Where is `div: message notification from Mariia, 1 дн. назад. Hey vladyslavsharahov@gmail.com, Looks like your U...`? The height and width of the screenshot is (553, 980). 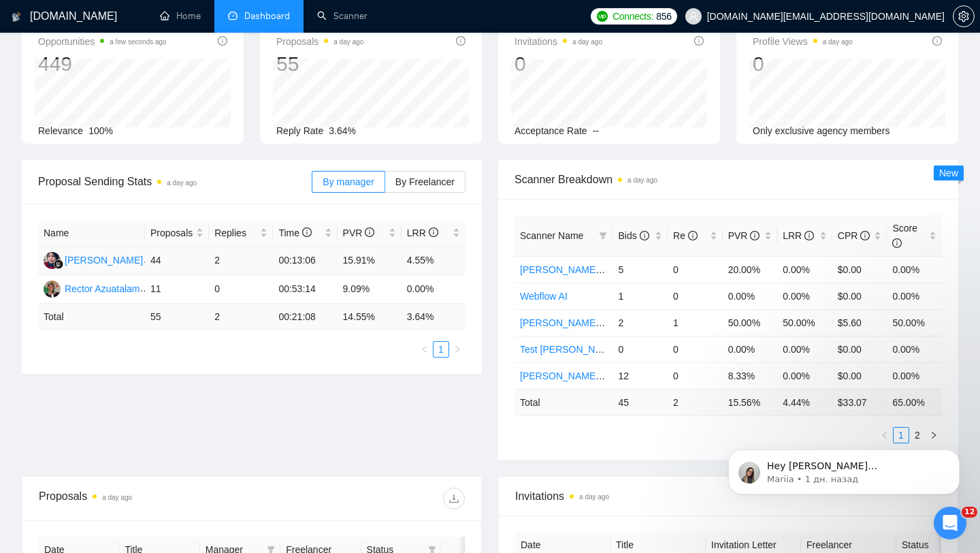 div: message notification from Mariia, 1 дн. назад. Hey vladyslavsharahov@gmail.com, Looks like your U... is located at coordinates (136, 51).